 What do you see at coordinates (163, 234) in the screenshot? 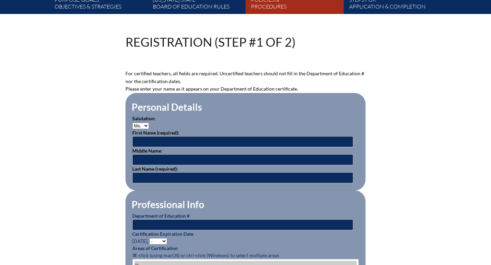
I see `label: Certification Expiration Date` at bounding box center [163, 234].